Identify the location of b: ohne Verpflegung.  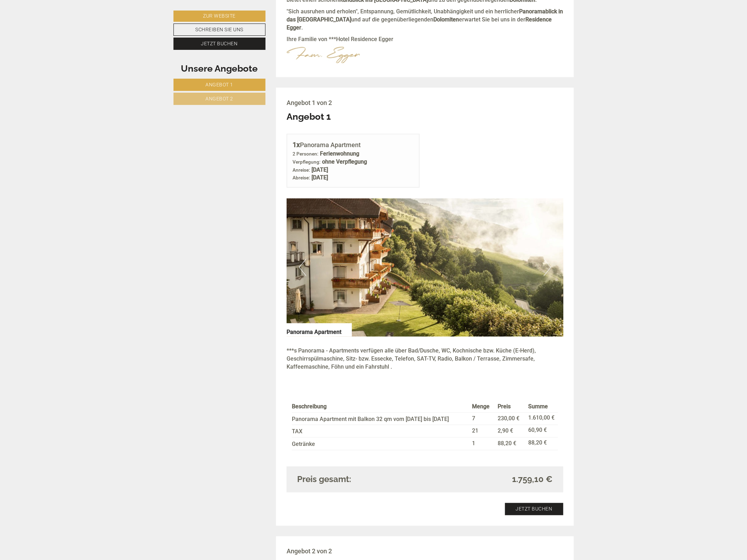
(345, 162).